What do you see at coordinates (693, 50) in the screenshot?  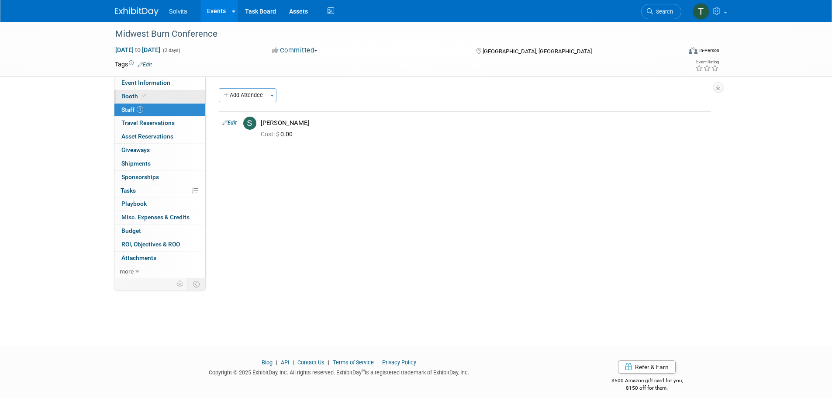 I see `img: Format-Inperson.png` at bounding box center [693, 50].